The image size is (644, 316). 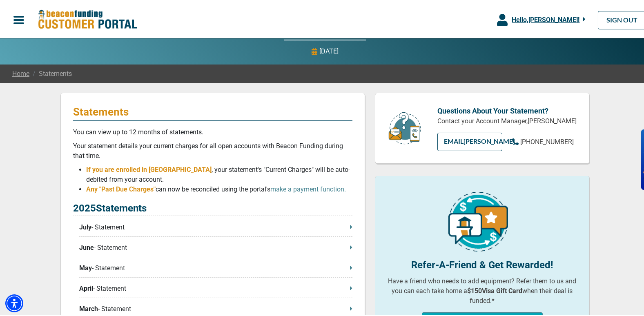 I want to click on span: May, so click(x=85, y=267).